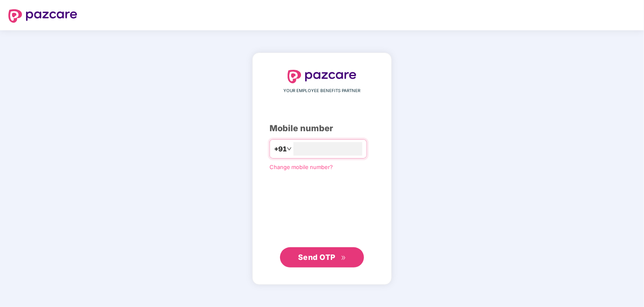 The height and width of the screenshot is (307, 644). What do you see at coordinates (301, 167) in the screenshot?
I see `span: Change mobile number?` at bounding box center [301, 167].